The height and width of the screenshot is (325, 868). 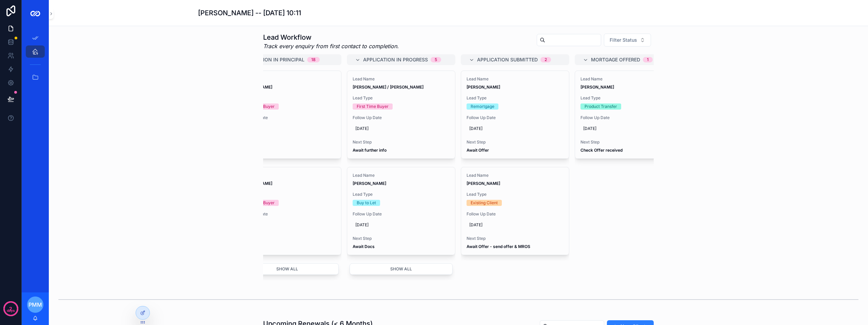 What do you see at coordinates (600, 106) in the screenshot?
I see `div: Product Transfer` at bounding box center [600, 106].